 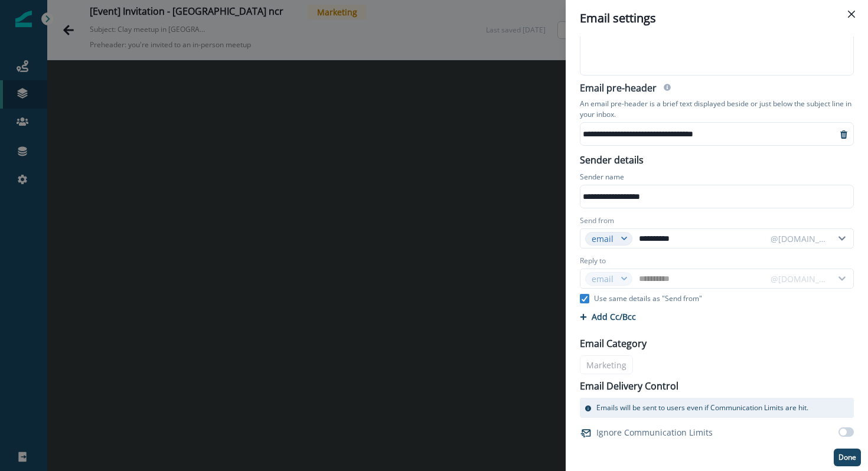 What do you see at coordinates (603, 238) in the screenshot?
I see `div: email` at bounding box center [603, 238].